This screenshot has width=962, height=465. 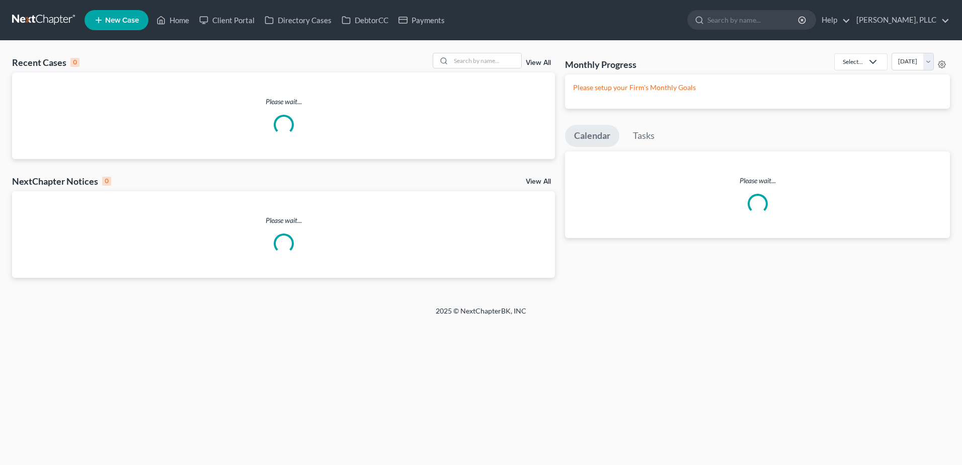 I want to click on a: Directory Cases, so click(x=298, y=20).